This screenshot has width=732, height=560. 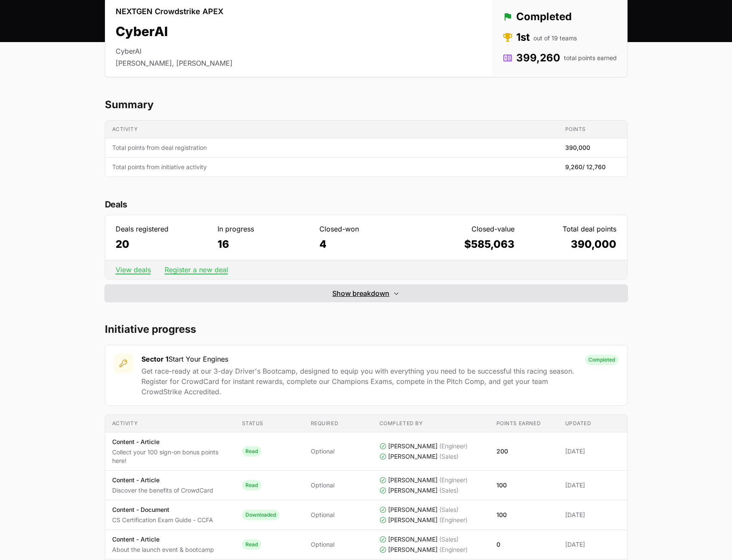 What do you see at coordinates (560, 37) in the screenshot?
I see `dd: 1st` at bounding box center [560, 37].